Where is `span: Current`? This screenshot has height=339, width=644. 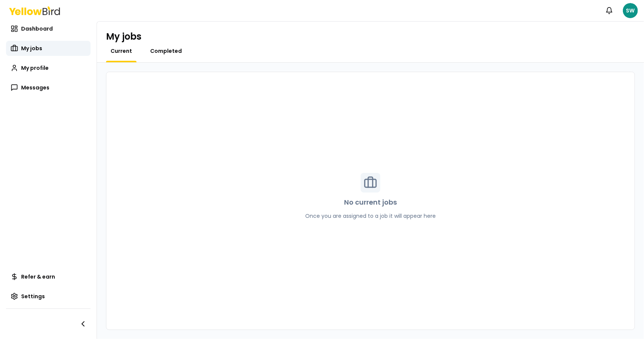
span: Current is located at coordinates (121, 51).